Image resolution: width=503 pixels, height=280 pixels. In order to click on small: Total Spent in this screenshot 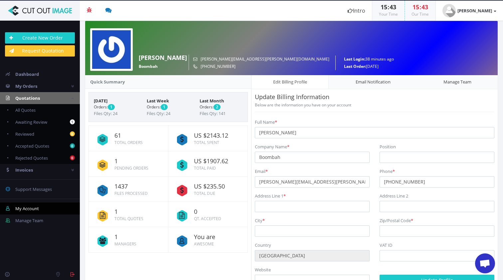, I will do `click(207, 142)`.